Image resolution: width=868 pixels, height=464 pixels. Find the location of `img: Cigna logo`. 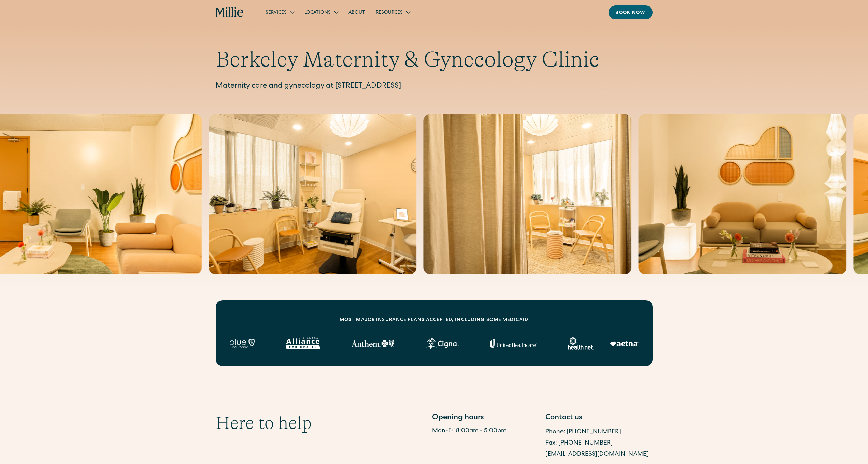

img: Cigna logo is located at coordinates (442, 344).